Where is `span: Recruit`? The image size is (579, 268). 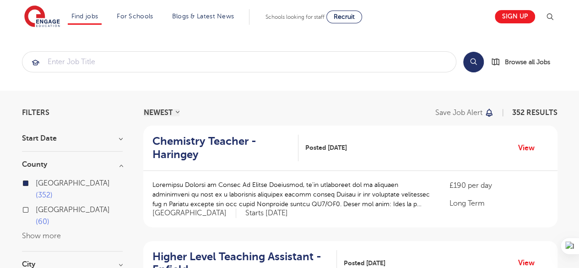
span: Recruit is located at coordinates (344, 16).